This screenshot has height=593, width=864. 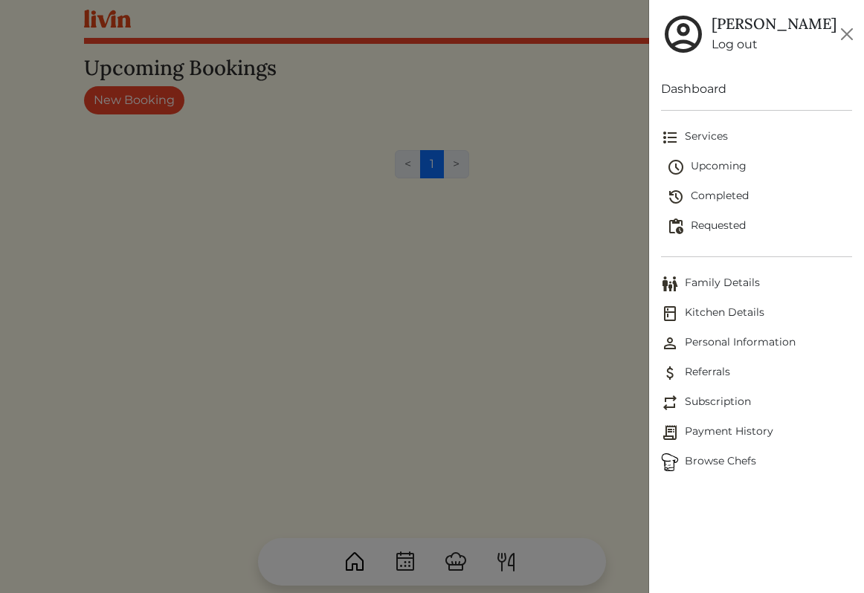 I want to click on img: history-2b446bceb7e0f53b931186bf4c1776ac458fe31ad3b688388ec82af02103cd45.svg, so click(x=676, y=197).